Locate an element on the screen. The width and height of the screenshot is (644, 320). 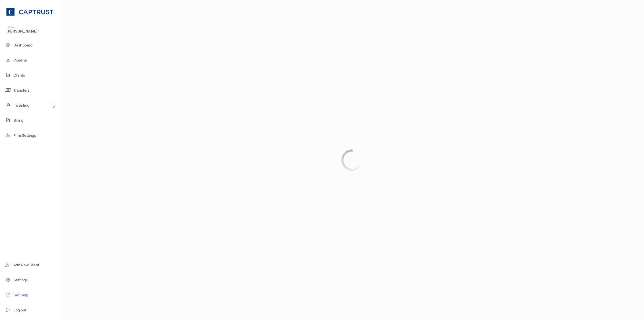
img: transfers icon is located at coordinates (8, 90).